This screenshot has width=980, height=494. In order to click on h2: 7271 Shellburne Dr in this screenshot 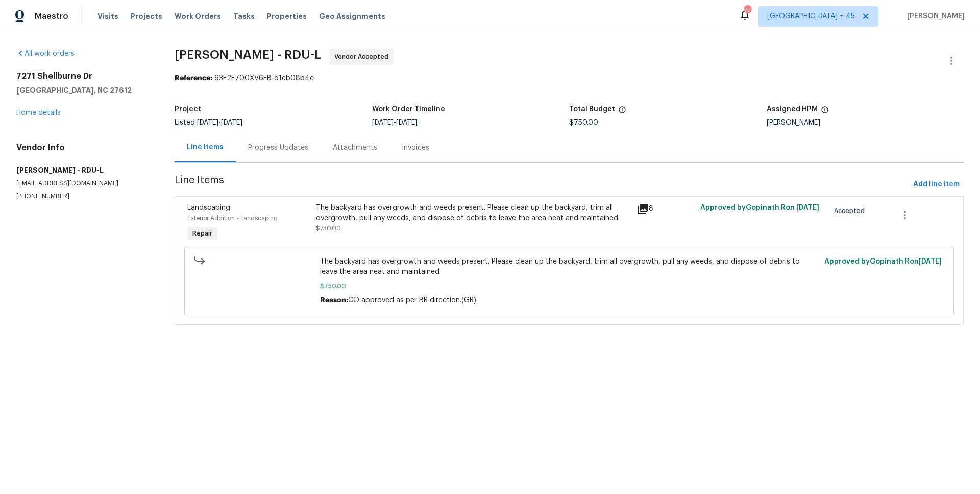, I will do `click(83, 76)`.